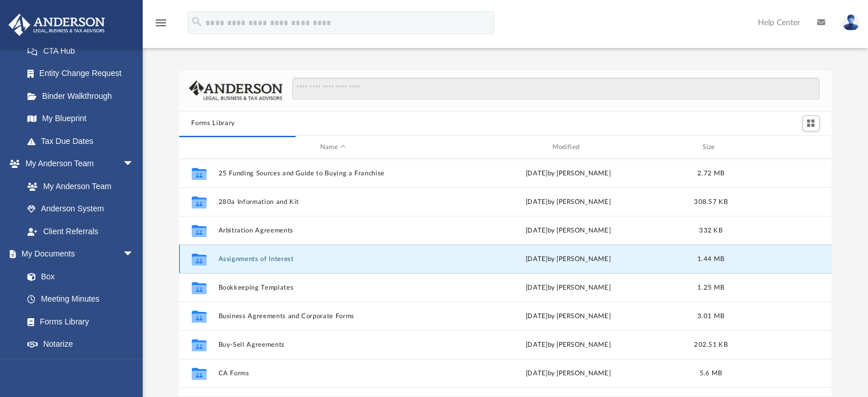 The height and width of the screenshot is (397, 868). What do you see at coordinates (80, 119) in the screenshot?
I see `a: My Blueprint` at bounding box center [80, 119].